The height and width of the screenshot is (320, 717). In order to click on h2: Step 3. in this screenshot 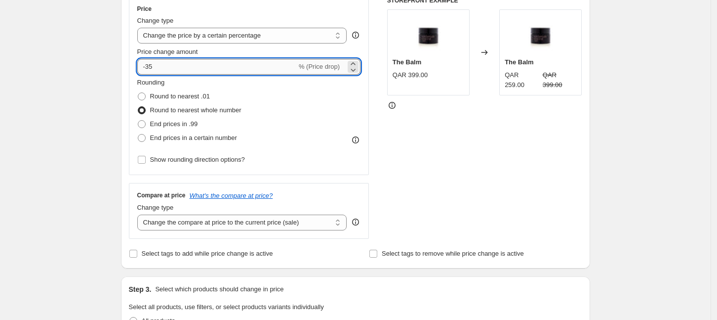, I will do `click(140, 289)`.